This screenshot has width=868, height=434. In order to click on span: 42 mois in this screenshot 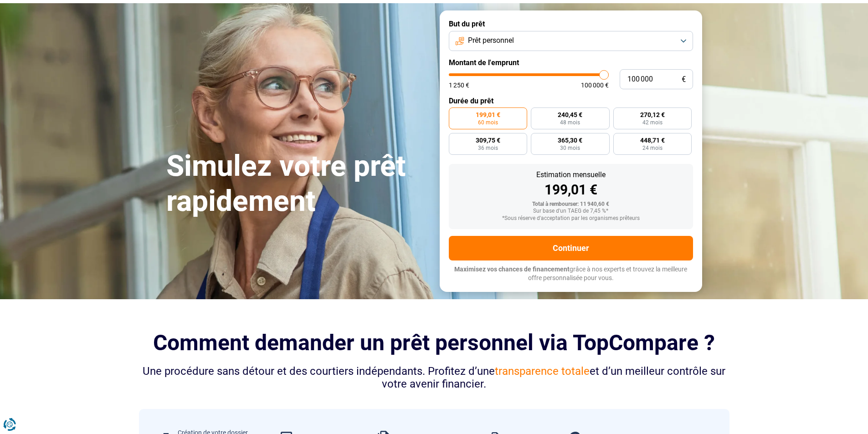, I will do `click(653, 123)`.